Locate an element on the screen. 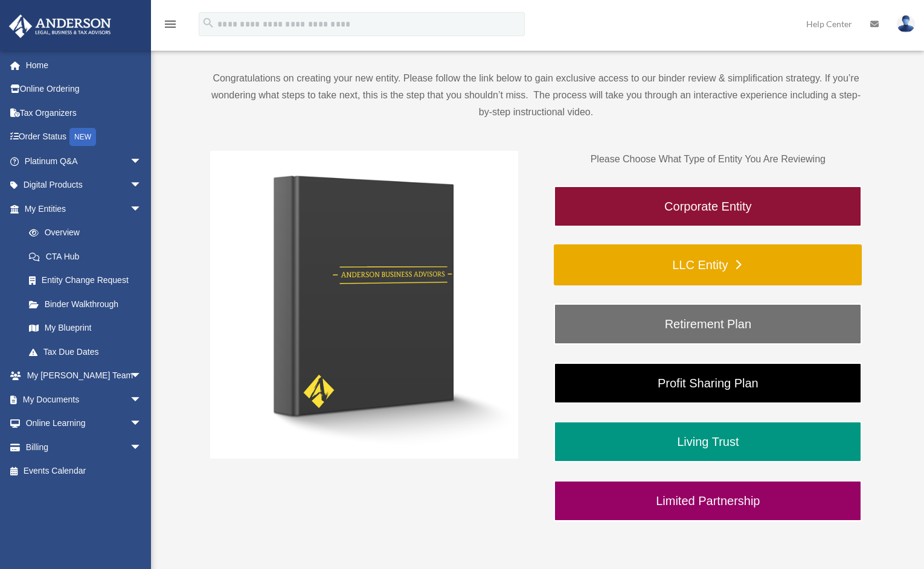 This screenshot has height=569, width=924. a: Entity Change Request is located at coordinates (88, 281).